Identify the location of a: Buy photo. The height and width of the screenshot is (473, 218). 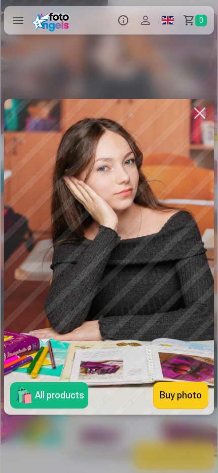
(181, 396).